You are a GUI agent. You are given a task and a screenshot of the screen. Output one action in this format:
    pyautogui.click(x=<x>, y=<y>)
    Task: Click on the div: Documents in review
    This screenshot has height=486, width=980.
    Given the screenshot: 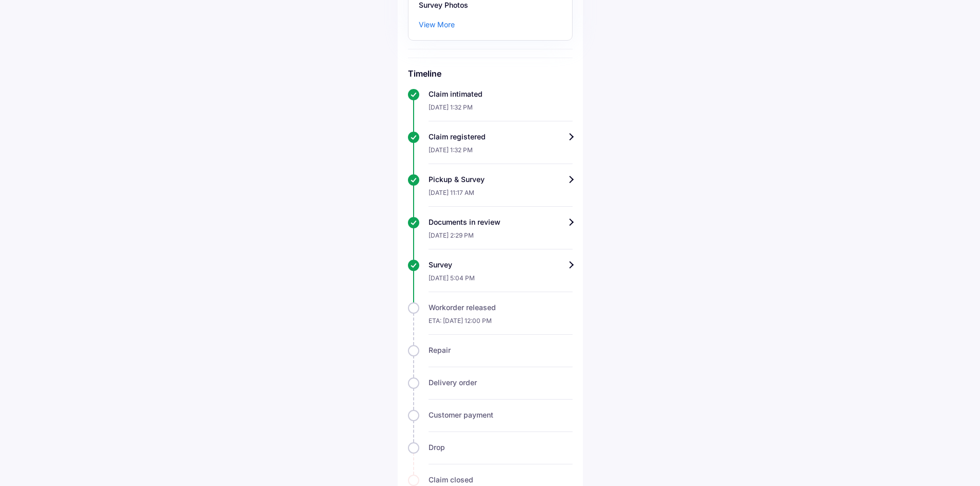 What is the action you would take?
    pyautogui.click(x=500, y=223)
    